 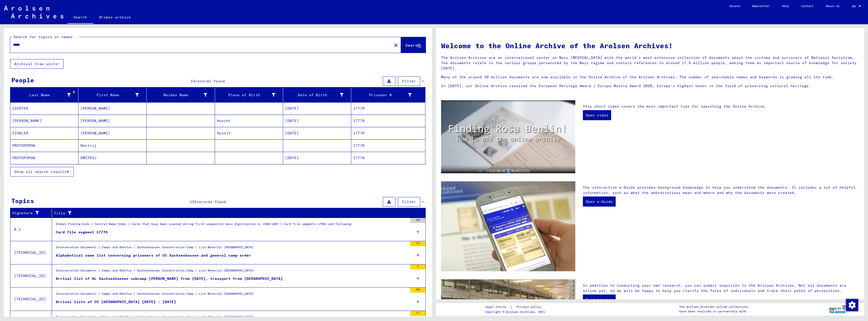 I want to click on button: Archival tree units, so click(x=37, y=64).